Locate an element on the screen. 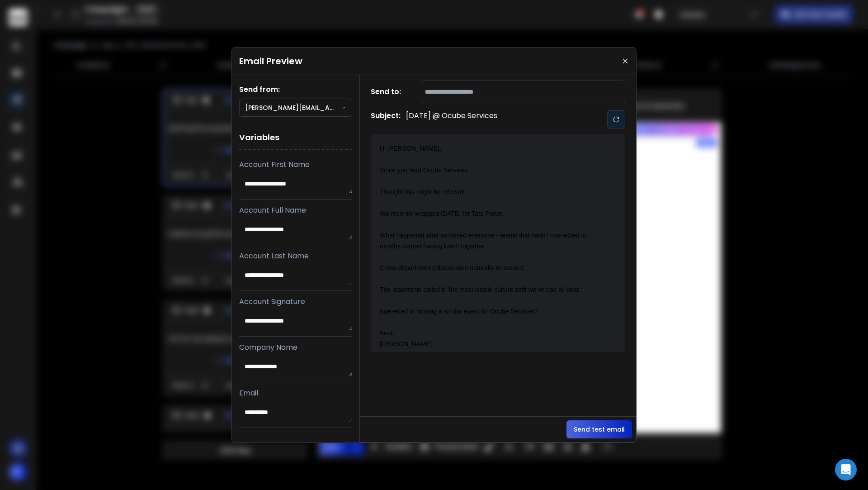  h1: Send from: is located at coordinates (296, 90).